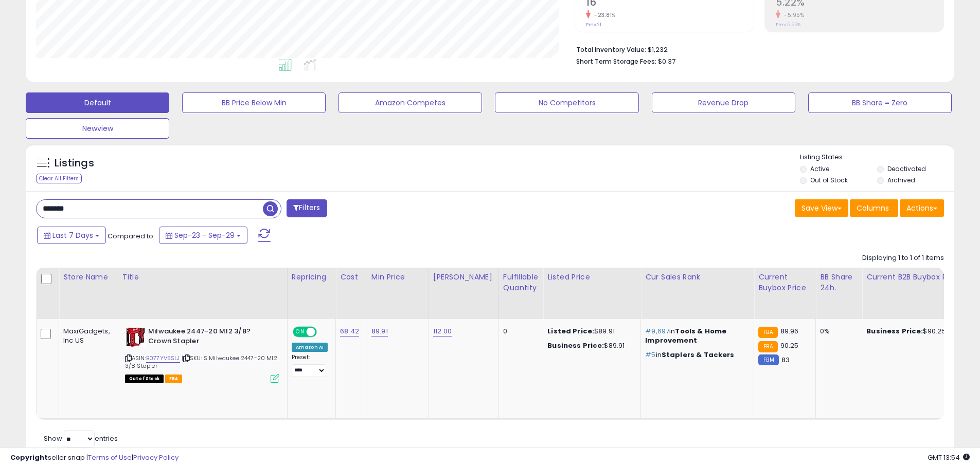 Image resolution: width=980 pixels, height=468 pixels. What do you see at coordinates (29, 458) in the screenshot?
I see `strong: Copyright` at bounding box center [29, 458].